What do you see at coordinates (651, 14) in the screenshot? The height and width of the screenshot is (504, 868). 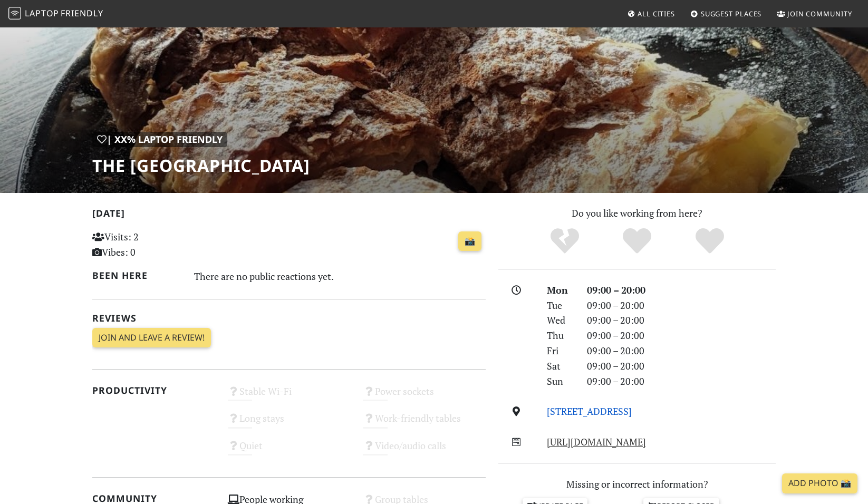 I see `a: All Cities` at bounding box center [651, 14].